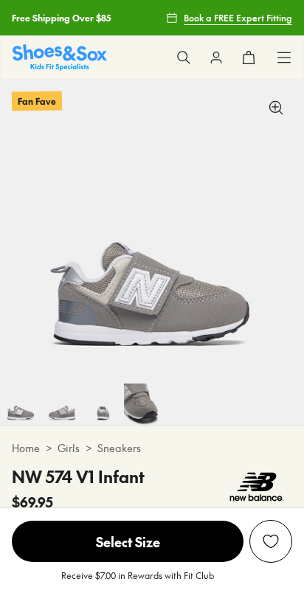  What do you see at coordinates (237, 18) in the screenshot?
I see `span: Book a FREE Expert Fitting` at bounding box center [237, 18].